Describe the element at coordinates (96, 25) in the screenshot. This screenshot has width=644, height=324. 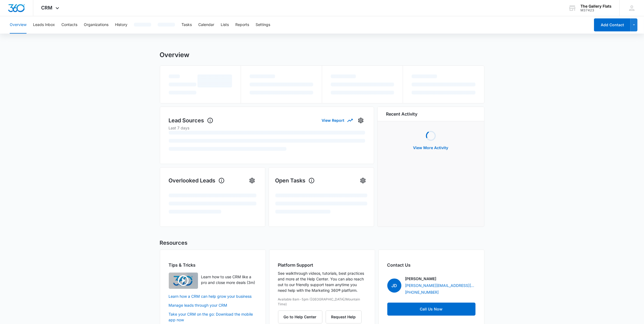
I see `button: Organizations` at that location.